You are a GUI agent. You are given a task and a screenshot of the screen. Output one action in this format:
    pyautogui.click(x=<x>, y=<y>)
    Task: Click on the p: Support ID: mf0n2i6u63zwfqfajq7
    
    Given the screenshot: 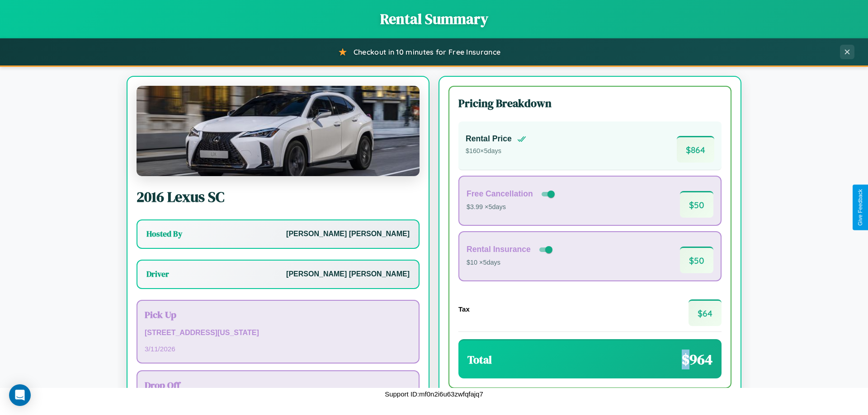 What is the action you would take?
    pyautogui.click(x=434, y=394)
    